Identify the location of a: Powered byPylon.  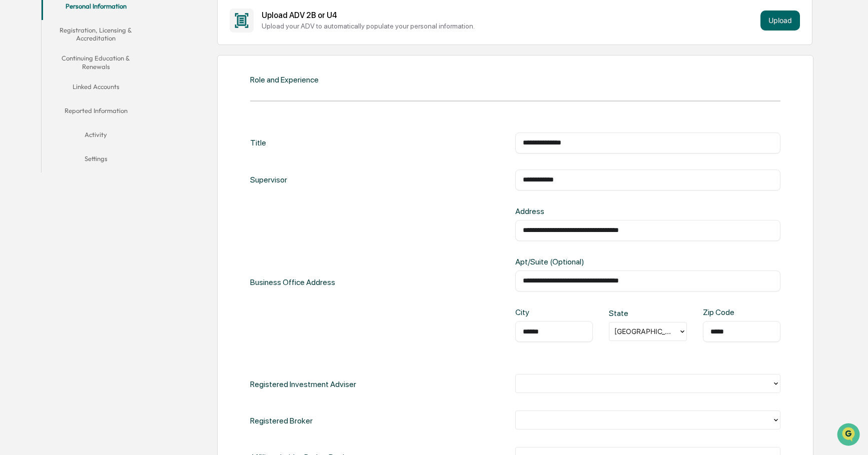
(96, 173).